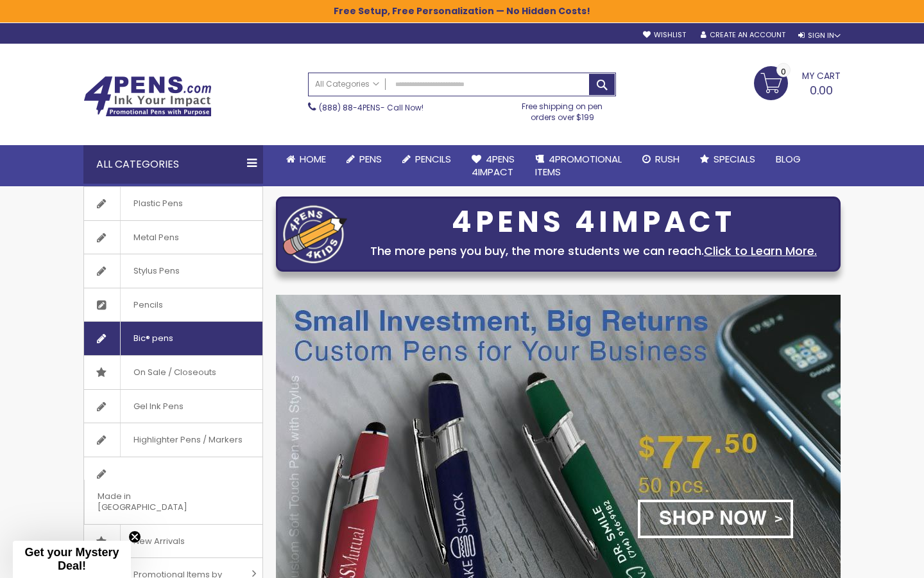  I want to click on a: (888) 88-4PENS, so click(350, 107).